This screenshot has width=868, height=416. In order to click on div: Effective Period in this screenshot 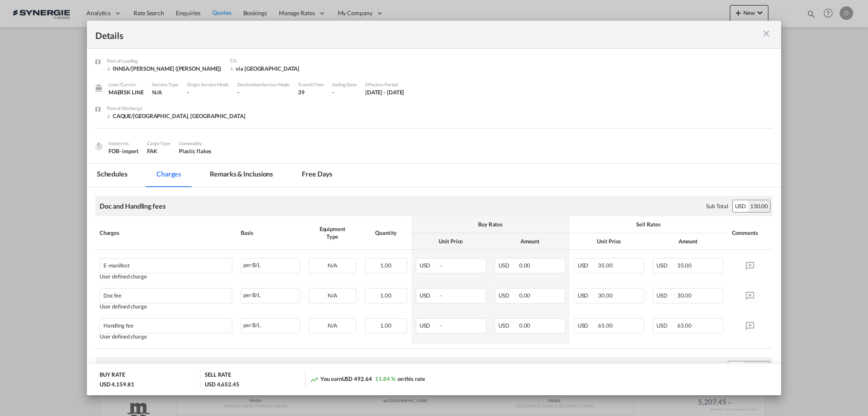, I will do `click(385, 85)`.